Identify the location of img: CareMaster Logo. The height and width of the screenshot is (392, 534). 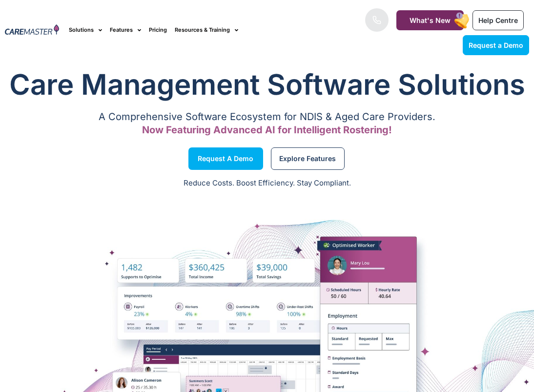
(32, 30).